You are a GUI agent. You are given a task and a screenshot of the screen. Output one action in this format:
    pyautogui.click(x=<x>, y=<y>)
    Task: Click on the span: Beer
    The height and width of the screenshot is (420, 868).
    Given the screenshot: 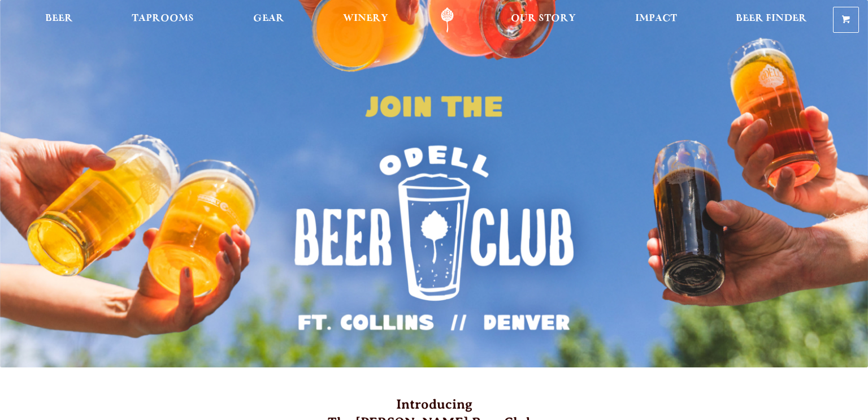 What is the action you would take?
    pyautogui.click(x=59, y=19)
    